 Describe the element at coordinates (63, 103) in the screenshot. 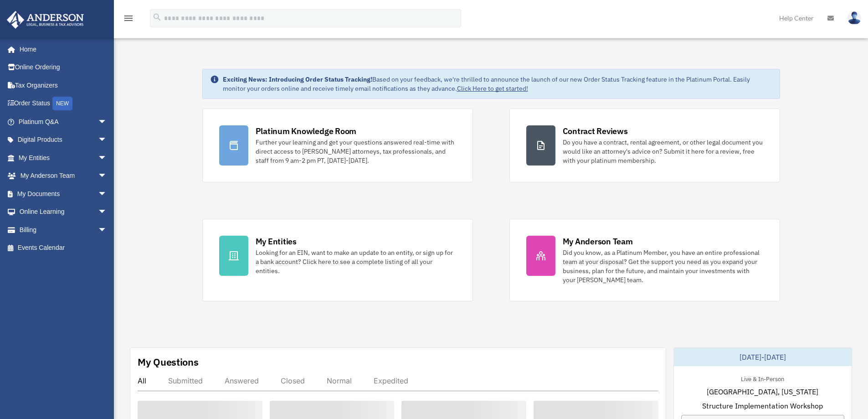

I see `div: NEW` at that location.